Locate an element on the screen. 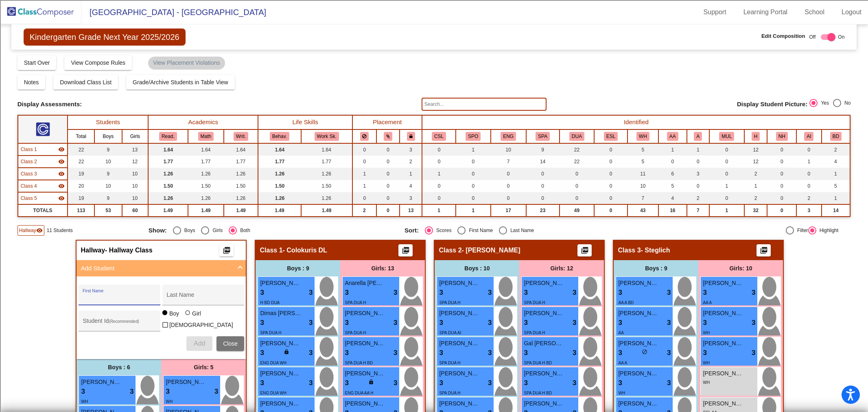 The height and width of the screenshot is (412, 868). td: 53 is located at coordinates (108, 211).